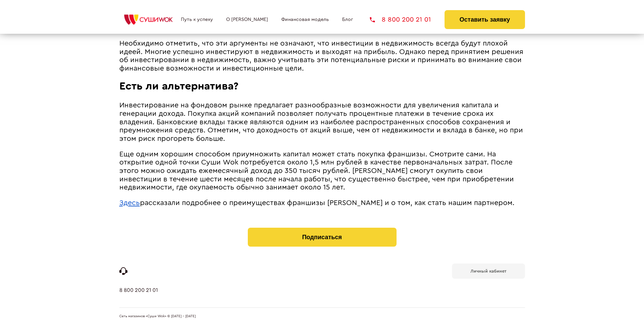  I want to click on button: Оставить заявку, so click(484, 20).